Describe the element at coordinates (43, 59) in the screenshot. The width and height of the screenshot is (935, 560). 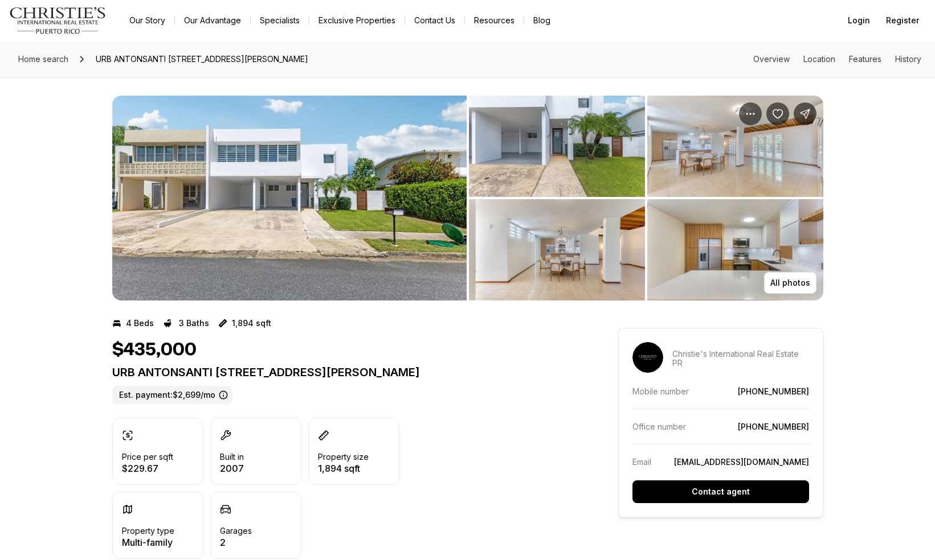
I see `a: Home search` at that location.